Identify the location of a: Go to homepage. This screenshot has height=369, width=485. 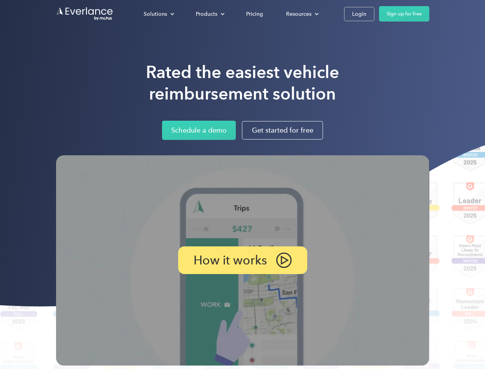
(85, 14).